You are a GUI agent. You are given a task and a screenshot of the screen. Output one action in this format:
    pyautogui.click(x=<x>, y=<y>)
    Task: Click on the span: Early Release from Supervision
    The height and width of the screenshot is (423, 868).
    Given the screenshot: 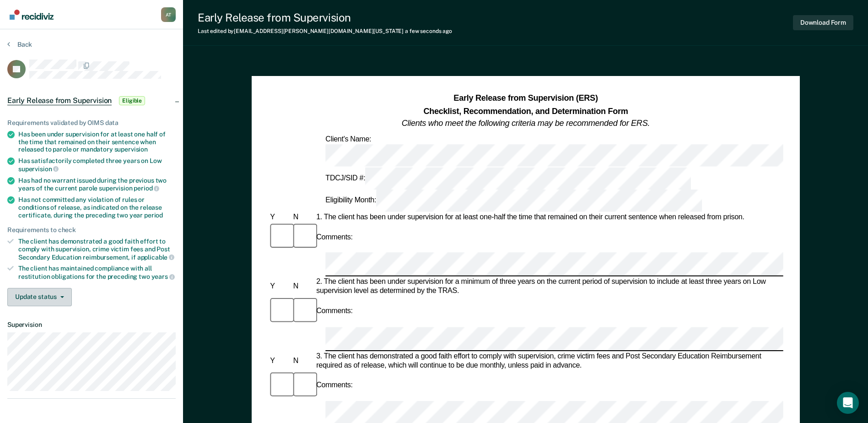 What is the action you would take?
    pyautogui.click(x=60, y=101)
    